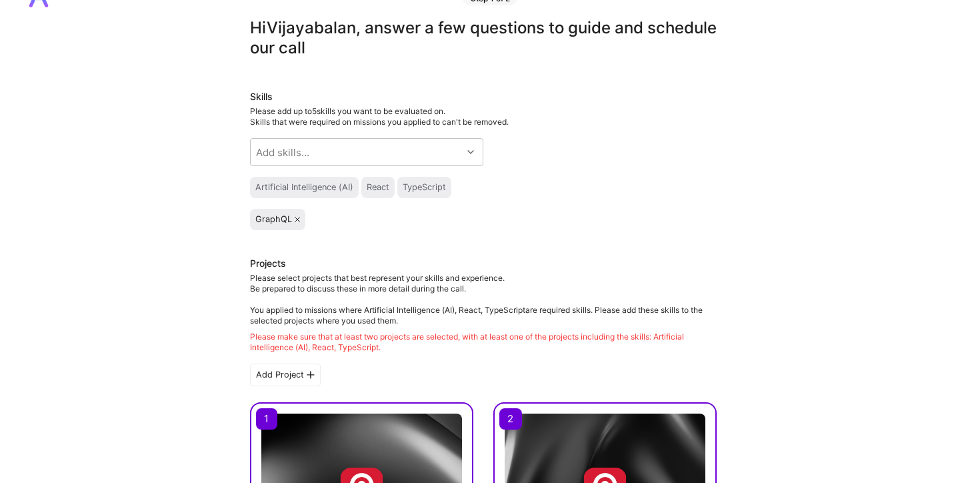 This screenshot has width=980, height=483. What do you see at coordinates (424, 188) in the screenshot?
I see `div: TypeScript` at bounding box center [424, 188].